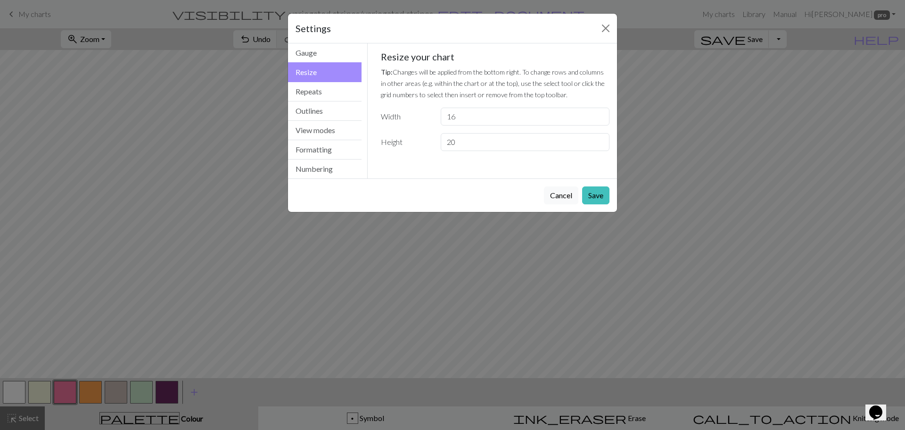  Describe the element at coordinates (561, 195) in the screenshot. I see `button: Cancel` at that location.